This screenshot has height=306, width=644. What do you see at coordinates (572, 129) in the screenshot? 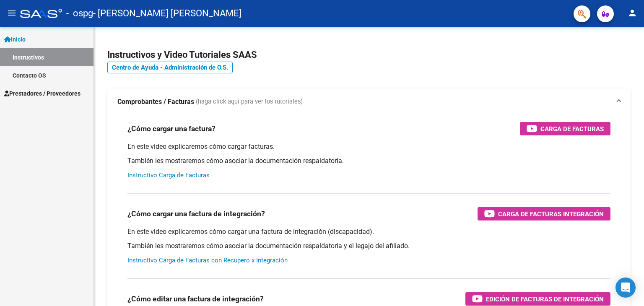
I see `span: Carga de Facturas` at bounding box center [572, 129].